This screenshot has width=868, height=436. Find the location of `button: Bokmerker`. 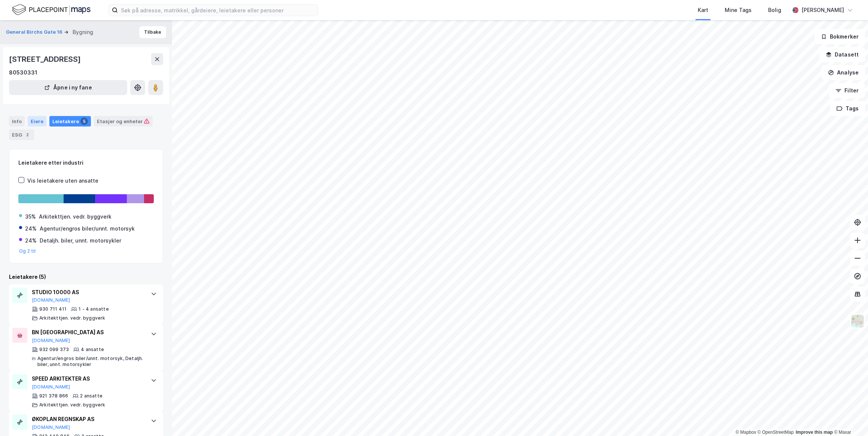

button: Bokmerker is located at coordinates (840, 37).